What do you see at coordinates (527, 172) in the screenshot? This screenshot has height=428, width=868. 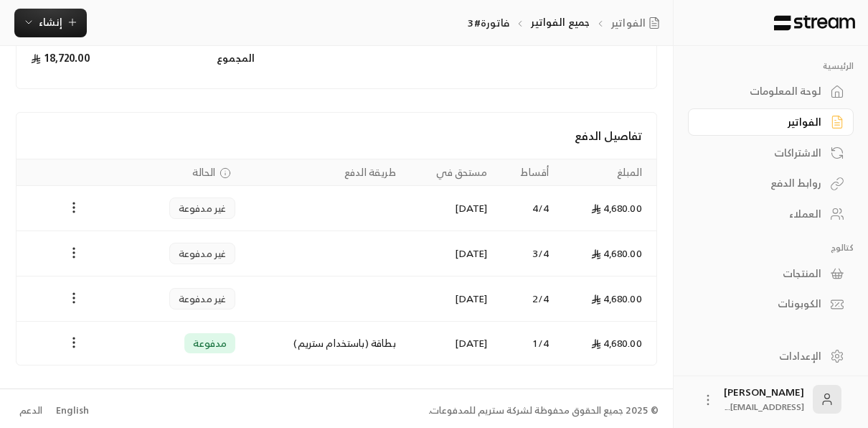 I see `th: أقساط` at bounding box center [527, 172].